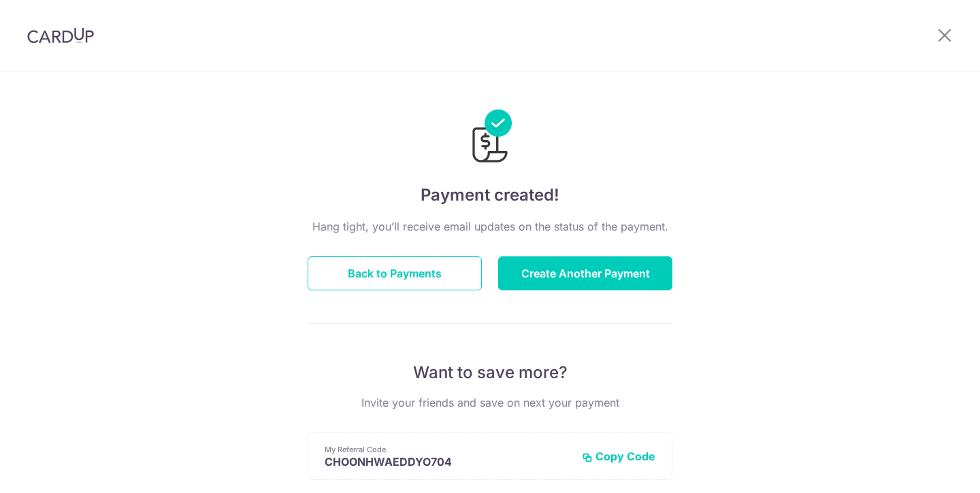 This screenshot has width=980, height=493. What do you see at coordinates (395, 273) in the screenshot?
I see `button: Back to Payments` at bounding box center [395, 273].